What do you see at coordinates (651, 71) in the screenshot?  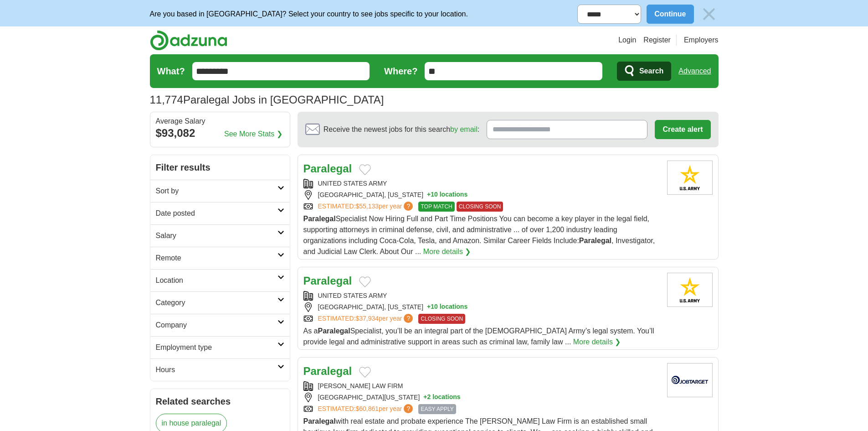 I see `span: Search` at bounding box center [651, 71].